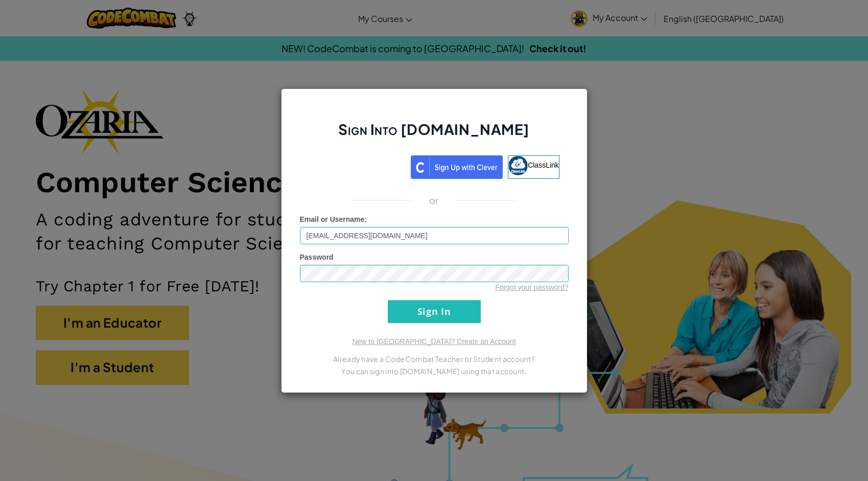  I want to click on a: Forgot your password?, so click(531, 287).